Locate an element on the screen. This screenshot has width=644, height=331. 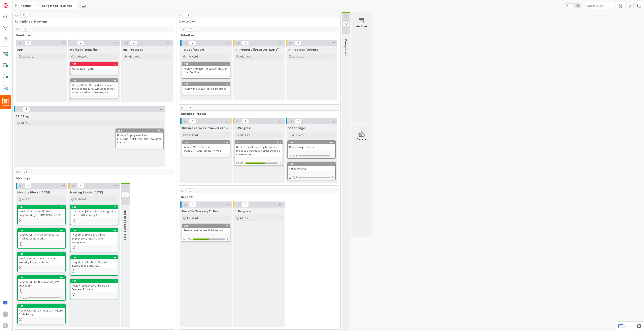
span: 25 is located at coordinates (24, 15).